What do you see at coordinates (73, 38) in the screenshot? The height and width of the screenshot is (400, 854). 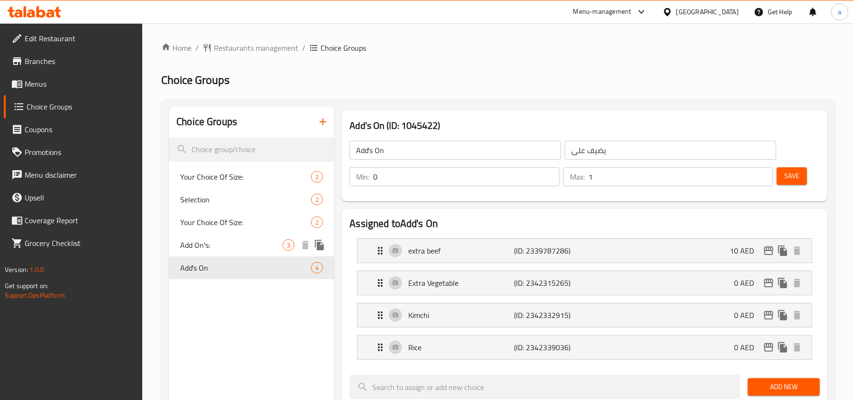 I see `a: Edit Restaurant` at bounding box center [73, 38].